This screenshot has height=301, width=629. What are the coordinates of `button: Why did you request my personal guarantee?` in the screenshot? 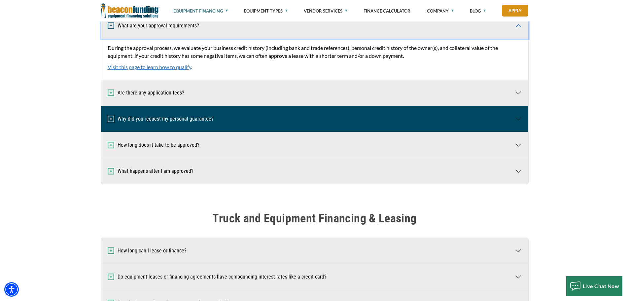 It's located at (314, 119).